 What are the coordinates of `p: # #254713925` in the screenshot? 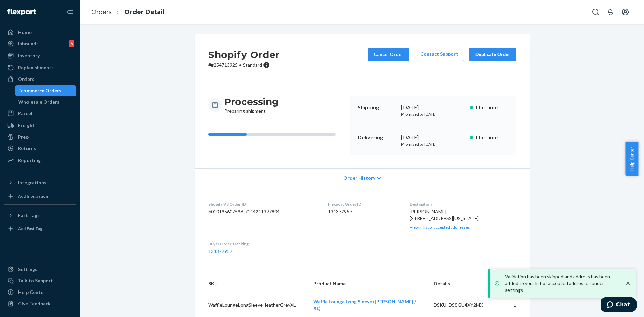 It's located at (244, 65).